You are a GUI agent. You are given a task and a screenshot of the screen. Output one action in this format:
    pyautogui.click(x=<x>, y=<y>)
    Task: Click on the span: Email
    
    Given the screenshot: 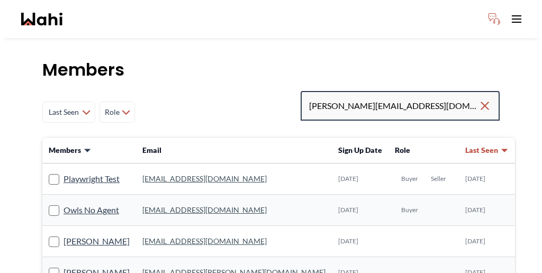 What is the action you would take?
    pyautogui.click(x=152, y=150)
    